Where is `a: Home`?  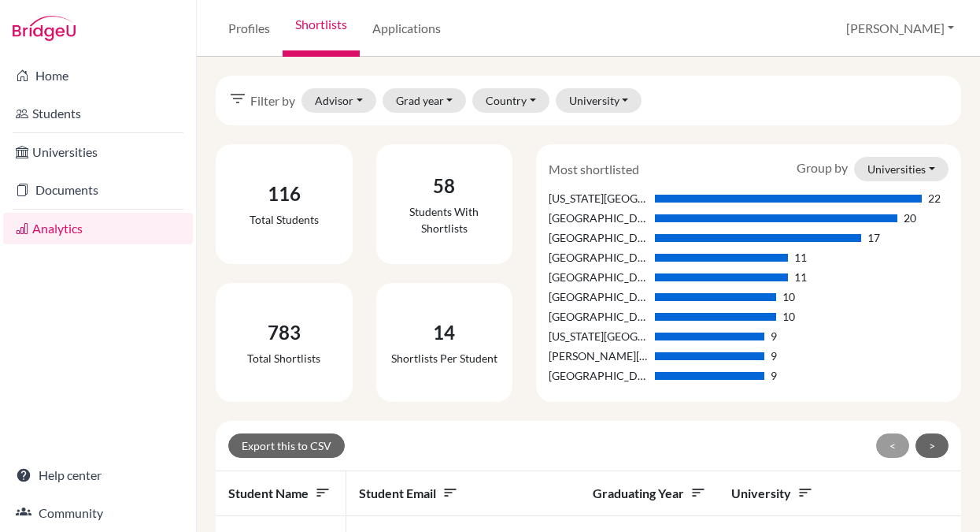 a: Home is located at coordinates (98, 76).